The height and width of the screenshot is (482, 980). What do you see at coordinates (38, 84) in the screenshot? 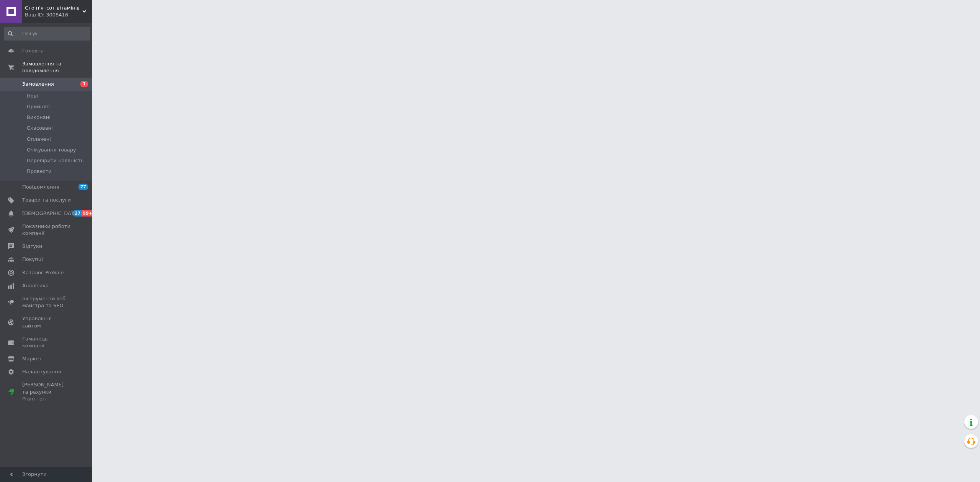
I see `span: Замовлення` at bounding box center [38, 84].